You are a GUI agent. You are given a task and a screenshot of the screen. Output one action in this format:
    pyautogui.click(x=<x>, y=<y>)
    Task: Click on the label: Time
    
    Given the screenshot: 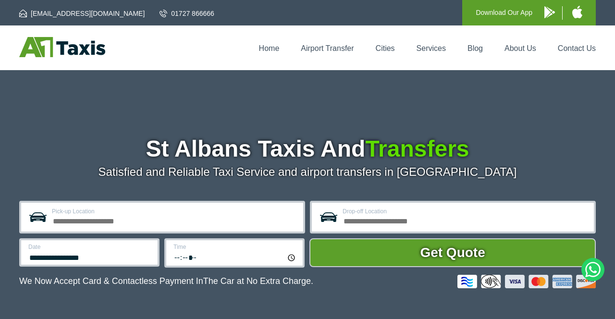 What is the action you would take?
    pyautogui.click(x=235, y=247)
    